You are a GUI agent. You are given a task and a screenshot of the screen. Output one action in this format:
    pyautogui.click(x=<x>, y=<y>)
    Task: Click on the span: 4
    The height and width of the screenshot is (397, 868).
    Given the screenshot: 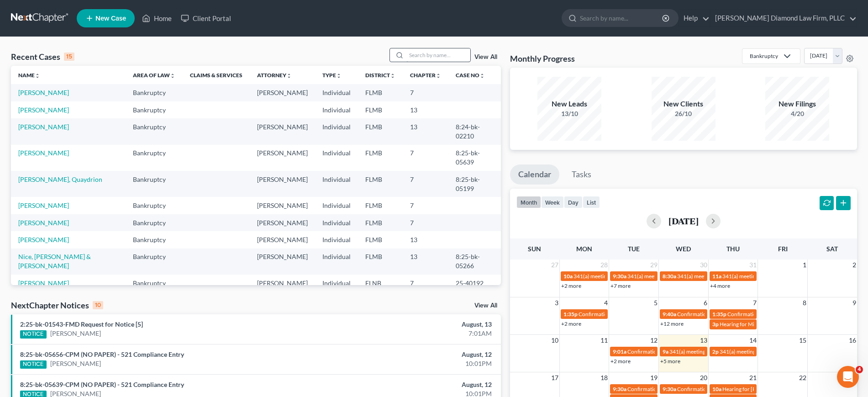 What is the action you would take?
    pyautogui.click(x=859, y=370)
    